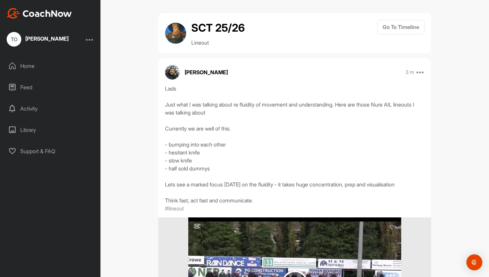 The width and height of the screenshot is (489, 277). I want to click on div: Activity, so click(51, 108).